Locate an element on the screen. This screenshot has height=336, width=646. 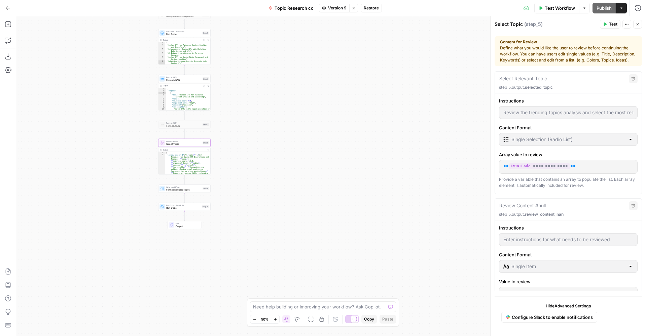
img: Group%201%201.png is located at coordinates (162, 15).